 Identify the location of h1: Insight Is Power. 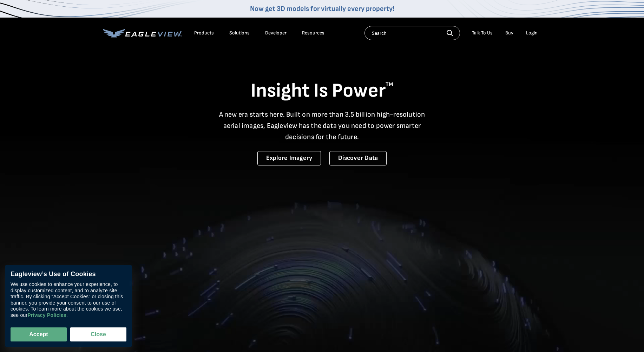
(322, 91).